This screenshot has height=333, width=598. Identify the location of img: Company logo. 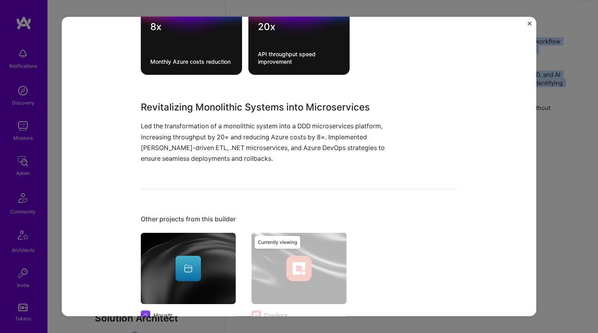
(146, 315).